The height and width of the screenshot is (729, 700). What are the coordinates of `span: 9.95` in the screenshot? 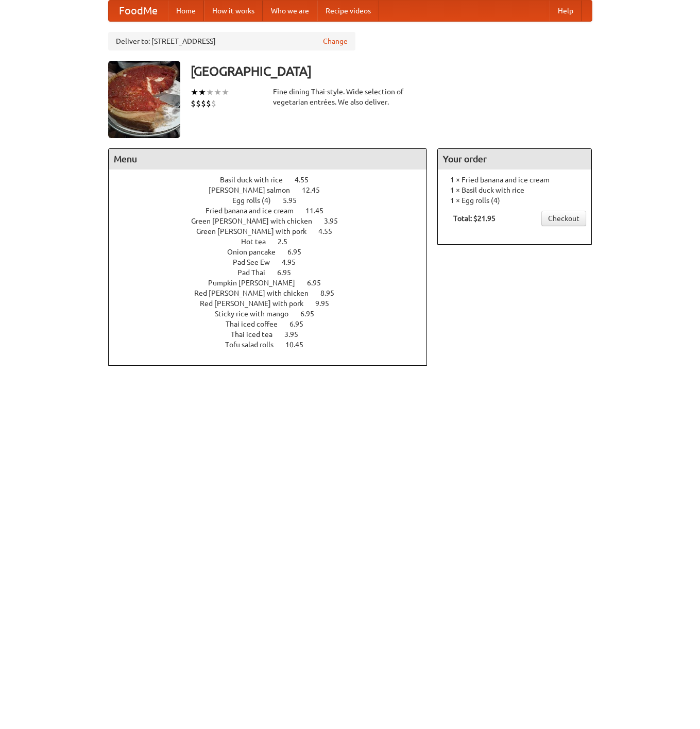 It's located at (328, 304).